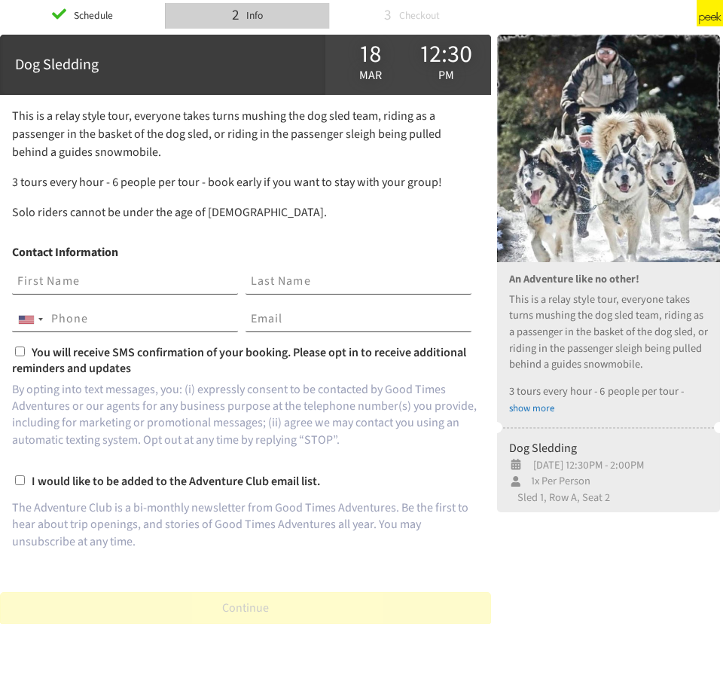 The height and width of the screenshot is (675, 723). I want to click on p: 3 tours every hour - 6 people per tour - book early if you want to stay with your group!, so click(246, 182).